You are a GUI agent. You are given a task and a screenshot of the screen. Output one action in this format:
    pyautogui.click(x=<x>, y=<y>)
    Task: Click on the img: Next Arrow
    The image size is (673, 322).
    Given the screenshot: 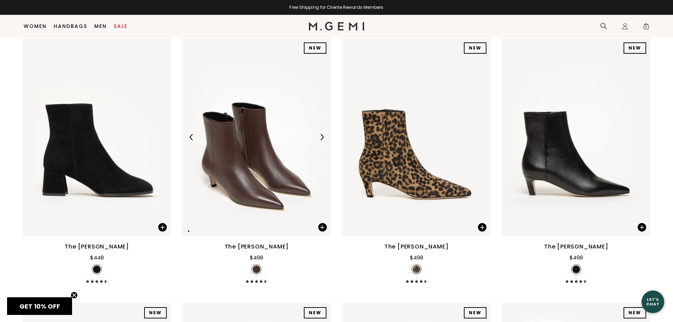 What is the action you would take?
    pyautogui.click(x=322, y=137)
    